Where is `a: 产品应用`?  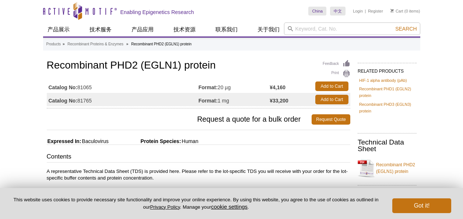
a: 产品应用 is located at coordinates (142, 29).